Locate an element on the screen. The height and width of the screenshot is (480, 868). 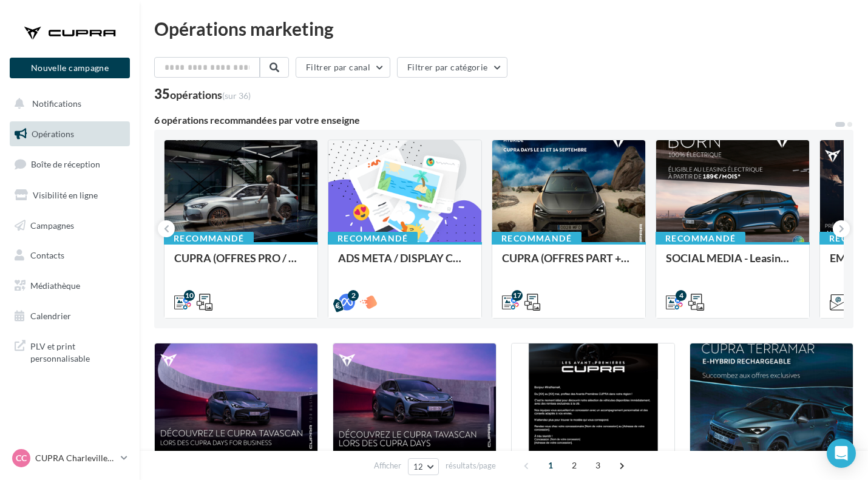
span: Médiathèque is located at coordinates (55, 285).